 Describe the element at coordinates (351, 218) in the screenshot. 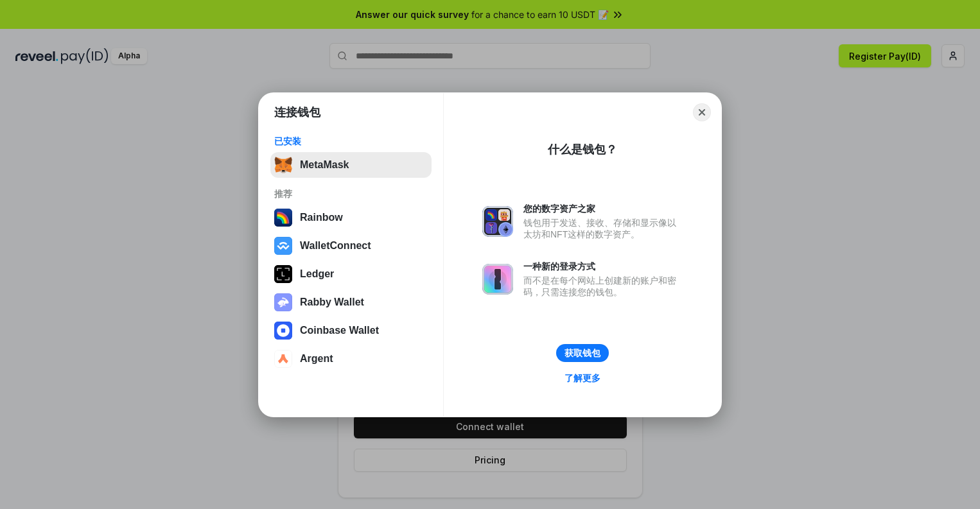

I see `button: Rainbow` at that location.